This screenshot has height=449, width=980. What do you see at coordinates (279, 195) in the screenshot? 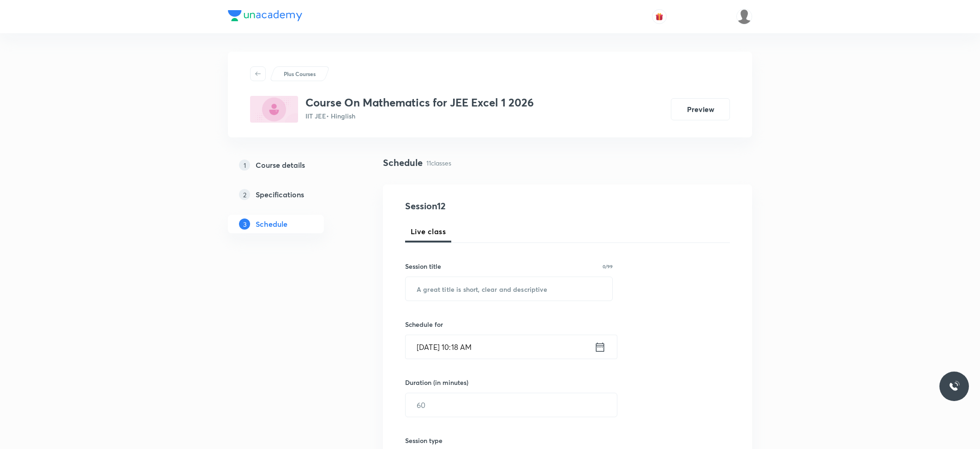
I see `h5: Specifications` at bounding box center [279, 195].